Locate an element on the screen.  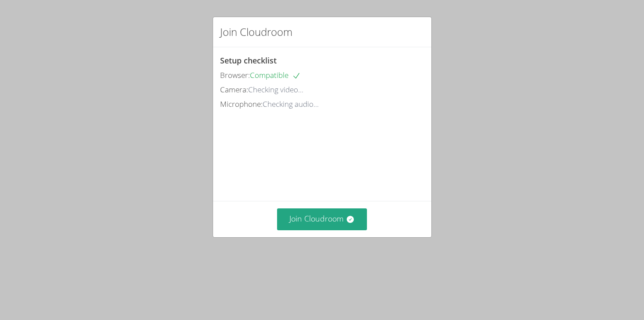
span: Checking video... is located at coordinates (276, 90).